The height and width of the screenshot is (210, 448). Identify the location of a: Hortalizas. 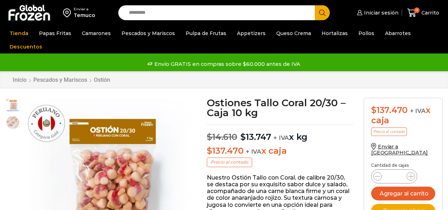
(335, 33).